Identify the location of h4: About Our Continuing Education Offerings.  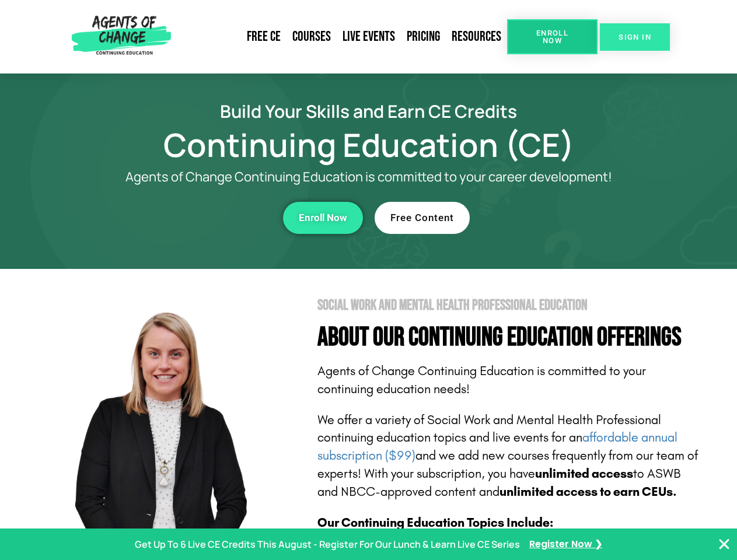
(510, 338).